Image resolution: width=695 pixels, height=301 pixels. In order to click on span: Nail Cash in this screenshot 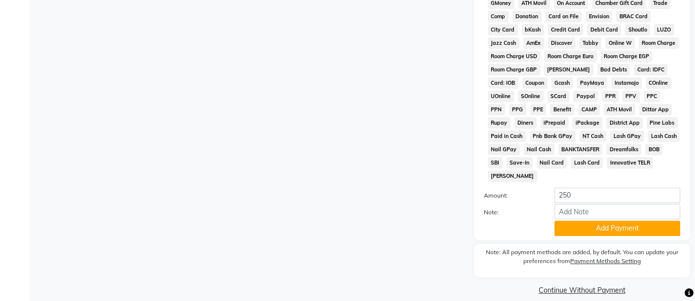, I will do `click(539, 149)`.